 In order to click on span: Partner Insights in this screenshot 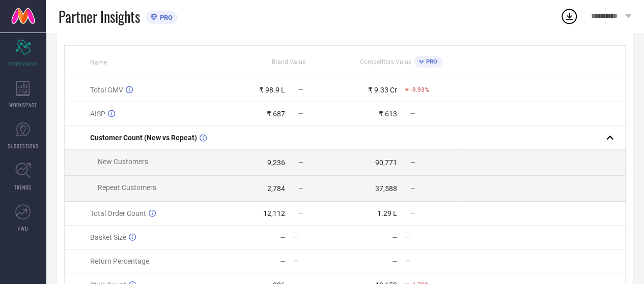, I will do `click(99, 16)`.